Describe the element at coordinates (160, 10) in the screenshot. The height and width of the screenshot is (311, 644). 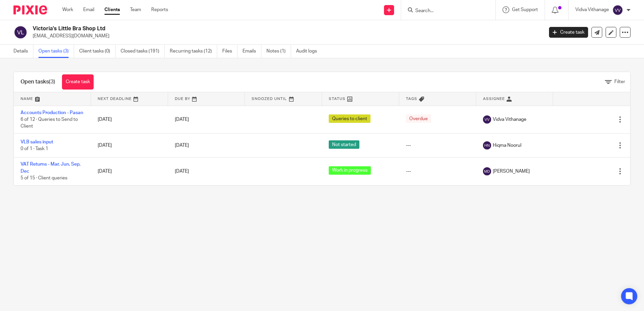
I see `a: Reports` at that location.